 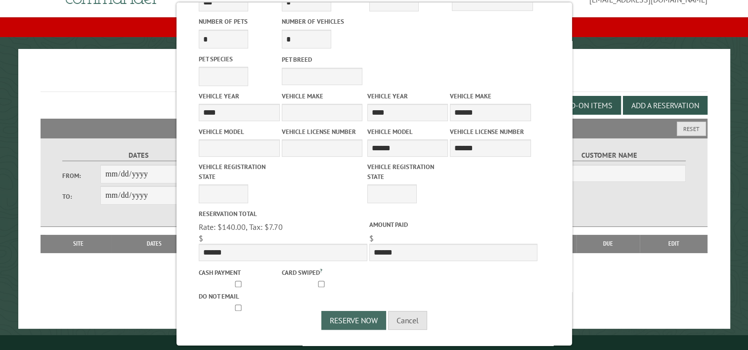 What do you see at coordinates (78, 244) in the screenshot?
I see `th: Site` at bounding box center [78, 244].